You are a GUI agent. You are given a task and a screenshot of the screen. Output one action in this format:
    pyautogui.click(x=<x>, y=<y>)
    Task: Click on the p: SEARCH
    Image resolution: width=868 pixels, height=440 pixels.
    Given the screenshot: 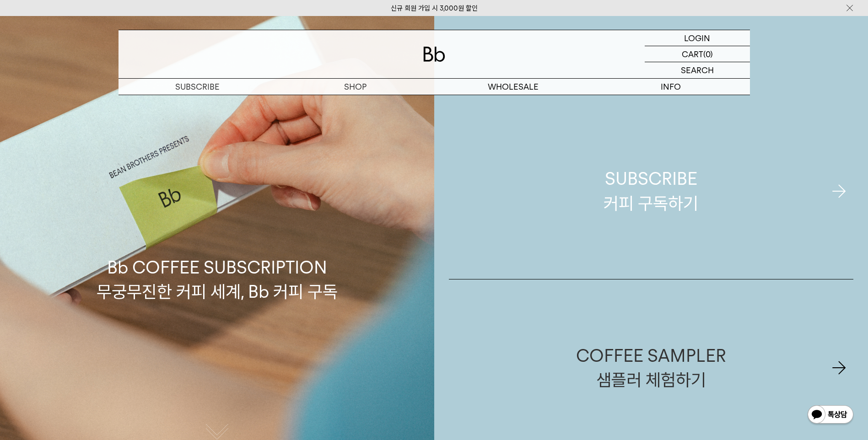 What is the action you would take?
    pyautogui.click(x=697, y=70)
    